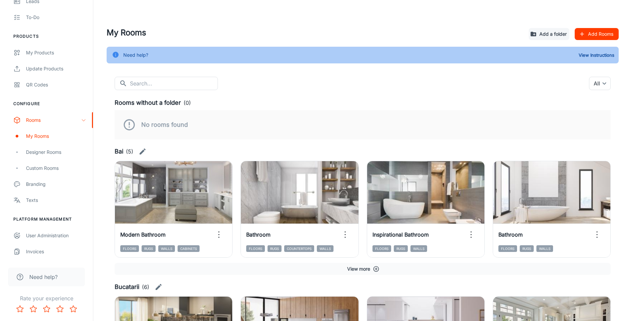  What do you see at coordinates (60, 309) in the screenshot?
I see `button: Rate 4 star` at bounding box center [60, 309].